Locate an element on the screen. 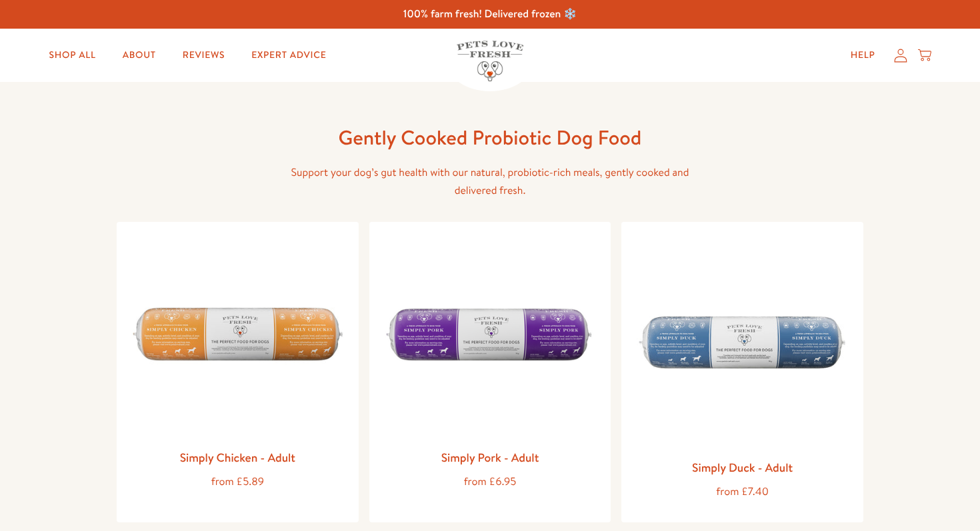  a: Reviews is located at coordinates (204, 55).